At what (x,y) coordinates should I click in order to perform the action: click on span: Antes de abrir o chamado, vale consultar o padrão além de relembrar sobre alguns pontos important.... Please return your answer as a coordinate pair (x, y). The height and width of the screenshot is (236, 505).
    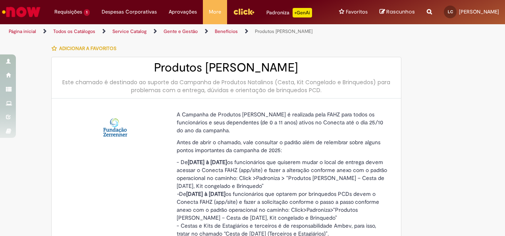
    Looking at the image, I should click on (279, 146).